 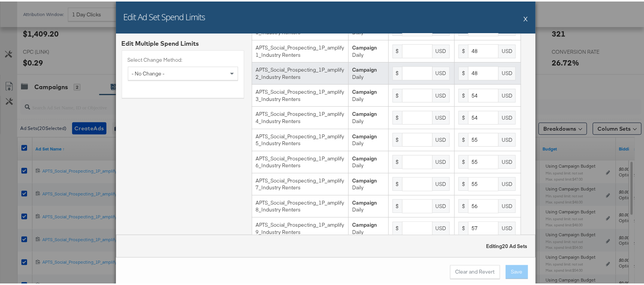 I want to click on label: Select Change Method:, so click(x=183, y=58).